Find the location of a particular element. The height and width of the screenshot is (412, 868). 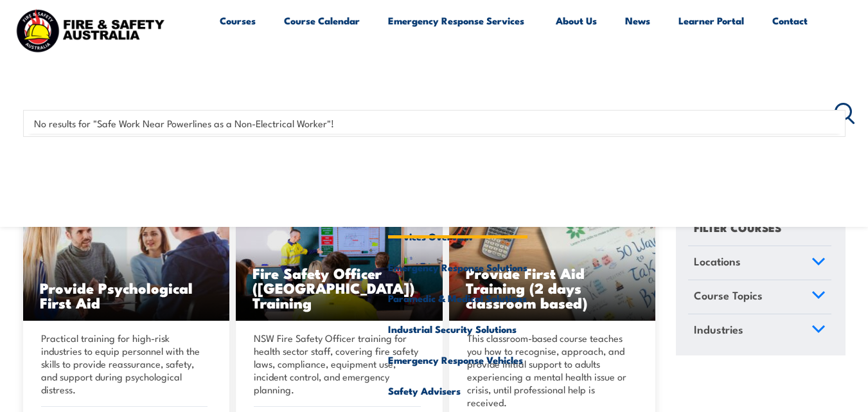

a: Services Overview is located at coordinates (458, 237).